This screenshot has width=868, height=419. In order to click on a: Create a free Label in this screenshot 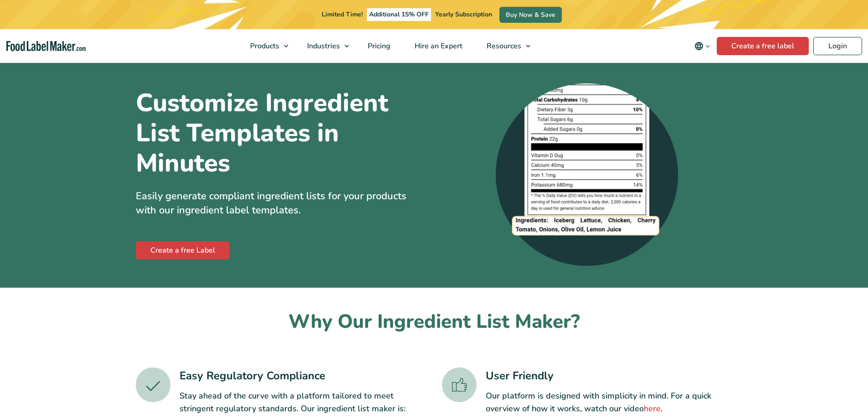, I will do `click(183, 250)`.